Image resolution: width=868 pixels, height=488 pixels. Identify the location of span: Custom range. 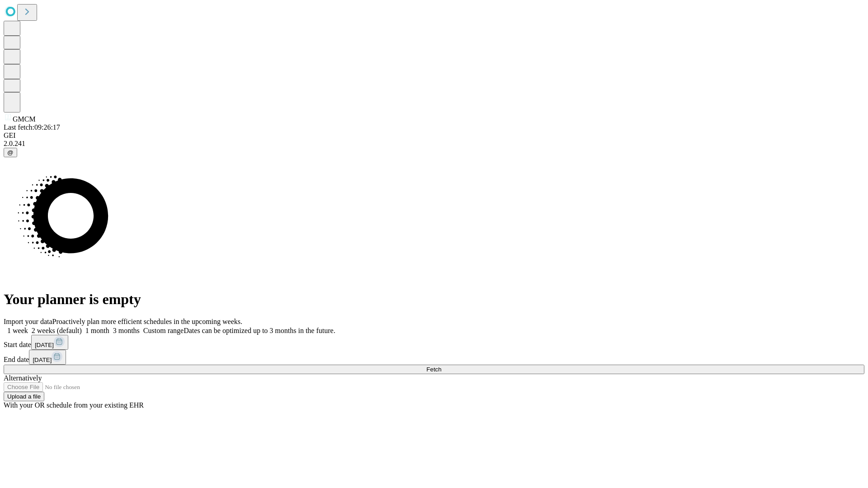
(163, 330).